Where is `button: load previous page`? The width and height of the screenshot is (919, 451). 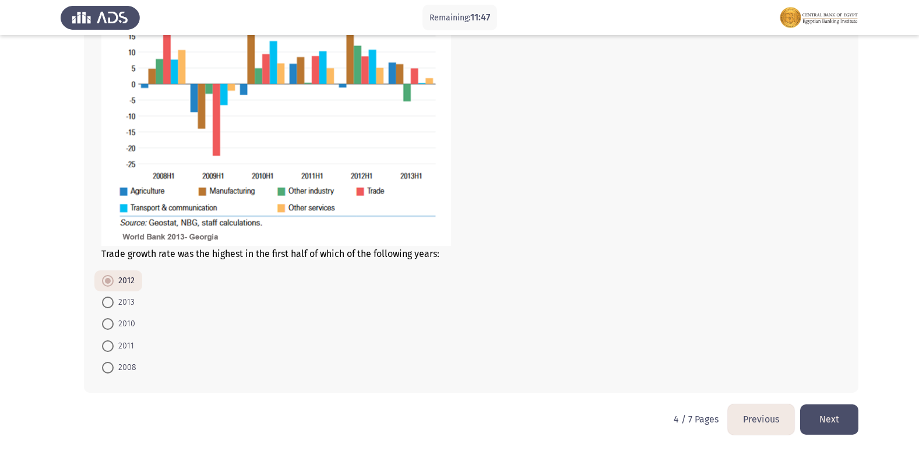
button: load previous page is located at coordinates (761, 419).